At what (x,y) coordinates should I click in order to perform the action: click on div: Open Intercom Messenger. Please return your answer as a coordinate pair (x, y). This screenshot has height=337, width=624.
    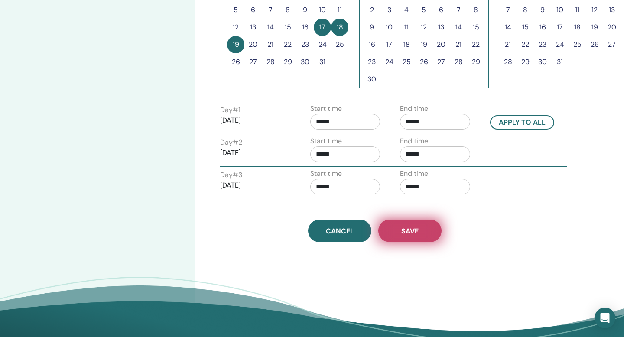
    Looking at the image, I should click on (605, 318).